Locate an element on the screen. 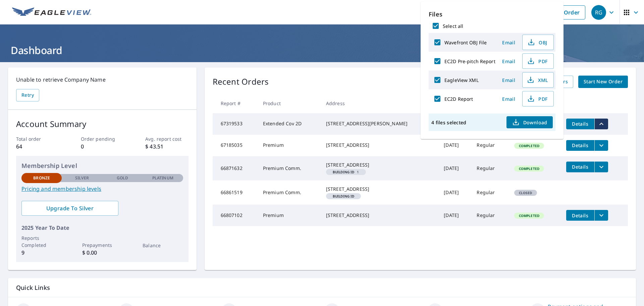 The height and width of the screenshot is (306, 644). button: filesDropdownBtn-67319533 is located at coordinates (601, 124).